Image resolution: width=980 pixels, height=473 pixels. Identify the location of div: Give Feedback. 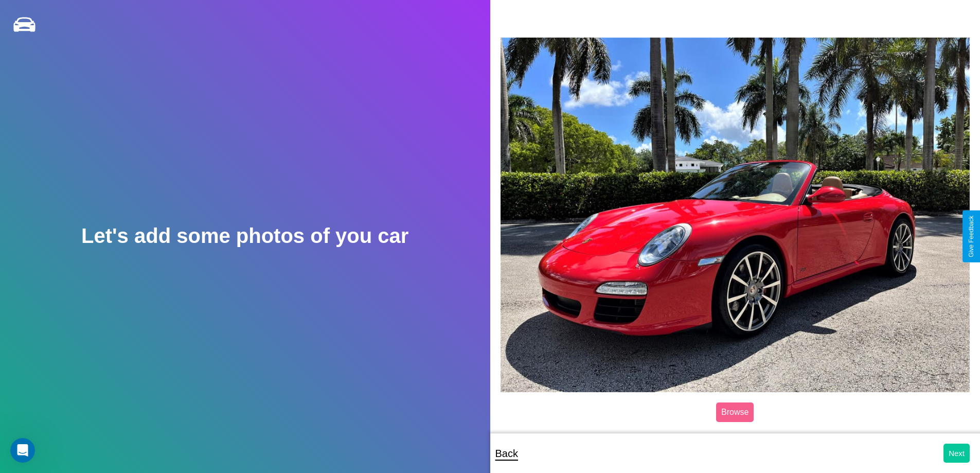
(971, 236).